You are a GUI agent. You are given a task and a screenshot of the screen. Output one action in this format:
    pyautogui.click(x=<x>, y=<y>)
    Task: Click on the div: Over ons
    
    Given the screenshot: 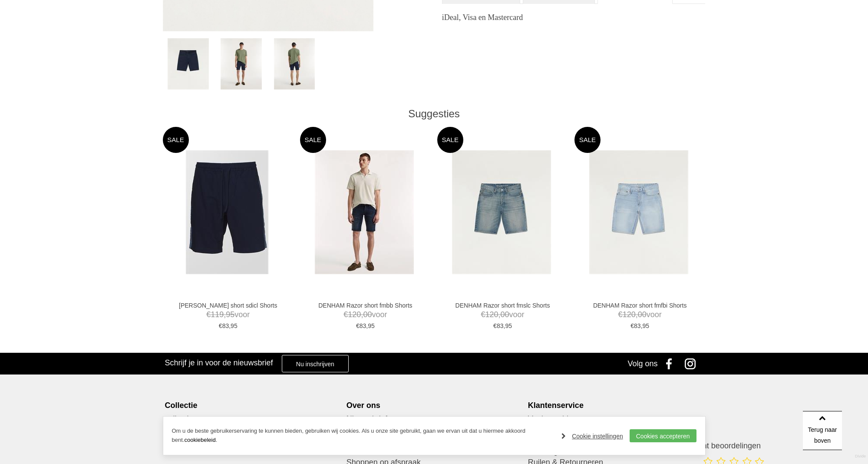 What is the action you would take?
    pyautogui.click(x=434, y=405)
    